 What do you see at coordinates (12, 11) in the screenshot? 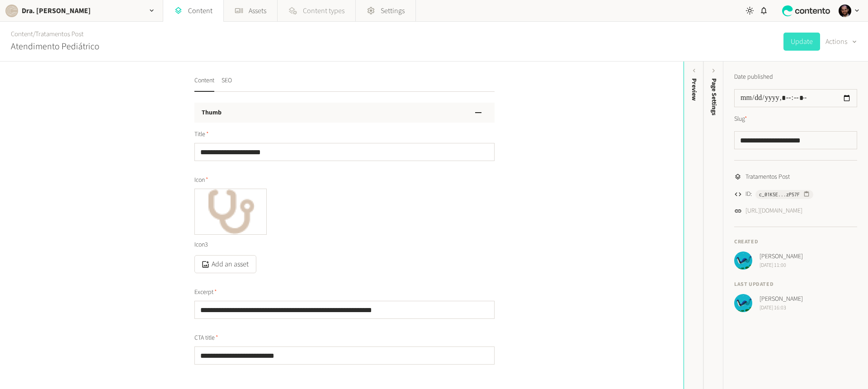
I see `img: Dra. Caroline Cha` at bounding box center [12, 11].